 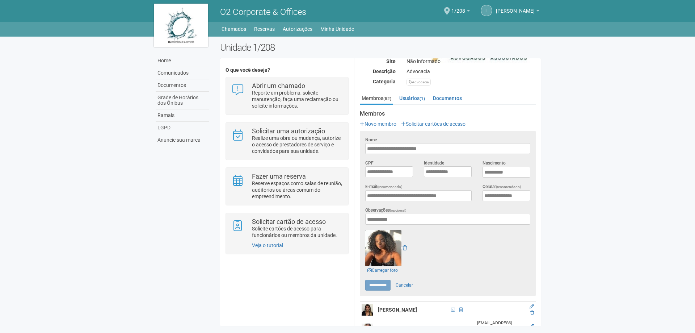 What do you see at coordinates (289, 221) in the screenshot?
I see `strong: Solicitar cartão de acesso` at bounding box center [289, 221].